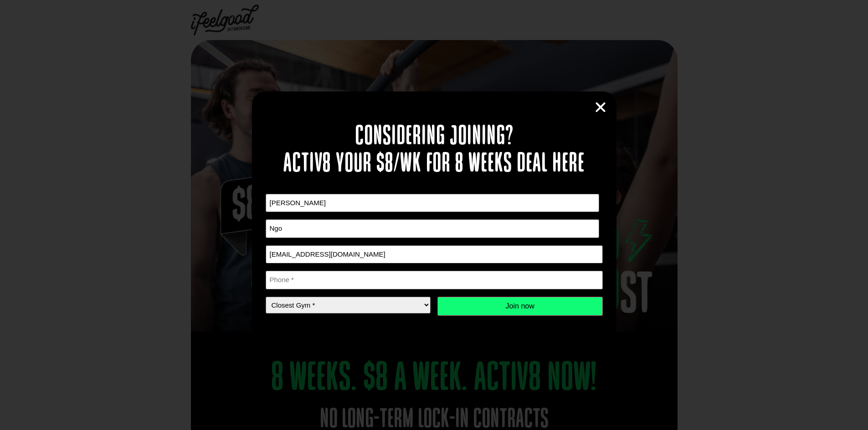 This screenshot has height=430, width=868. What do you see at coordinates (434, 151) in the screenshot?
I see `h2: Considering joining? Activ8 your $8/wk for 8 weeks deal here` at bounding box center [434, 151].